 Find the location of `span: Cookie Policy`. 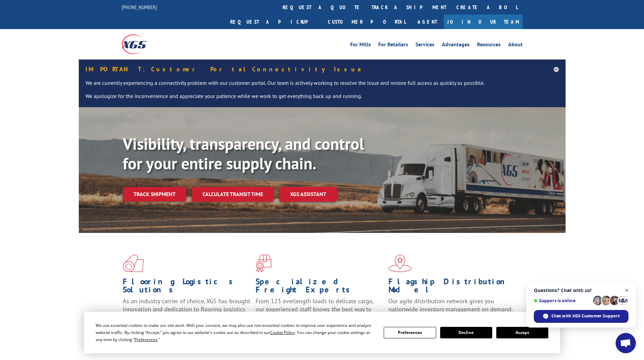

span: Cookie Policy is located at coordinates (282, 332).